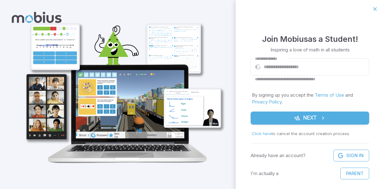 The height and width of the screenshot is (189, 384). Describe the element at coordinates (354, 173) in the screenshot. I see `button: Parent` at that location.